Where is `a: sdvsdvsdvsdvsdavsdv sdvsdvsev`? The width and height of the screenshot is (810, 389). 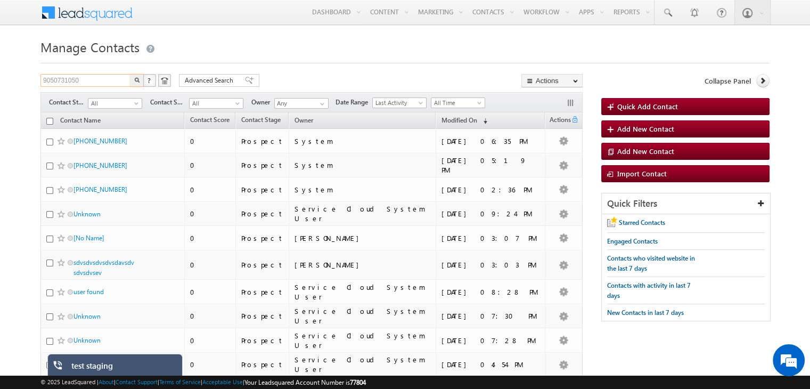
a: sdvsdvsdvsdvsdavsdv sdvsdvsev is located at coordinates (104, 267).